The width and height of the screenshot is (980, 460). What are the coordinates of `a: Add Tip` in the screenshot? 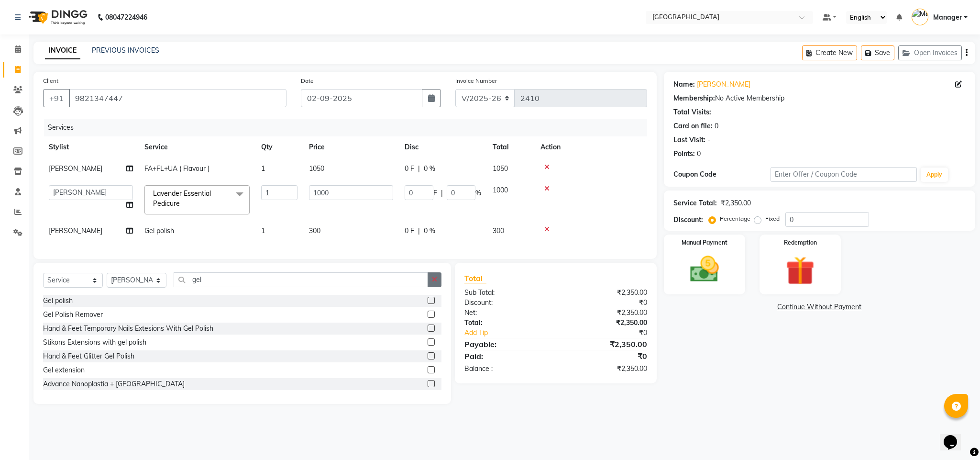 It's located at (515, 332).